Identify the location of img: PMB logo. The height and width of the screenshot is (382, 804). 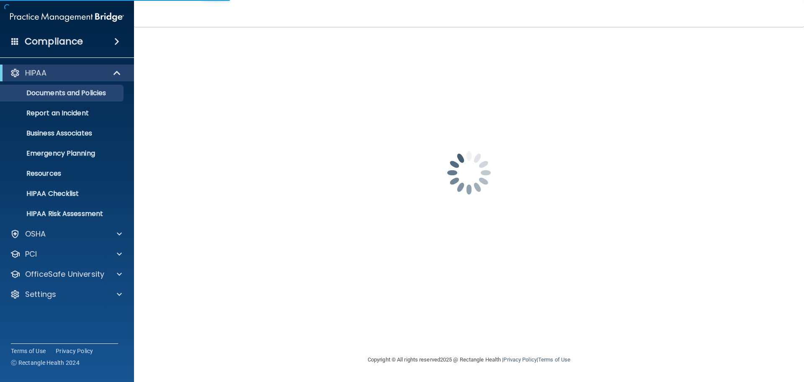
(67, 17).